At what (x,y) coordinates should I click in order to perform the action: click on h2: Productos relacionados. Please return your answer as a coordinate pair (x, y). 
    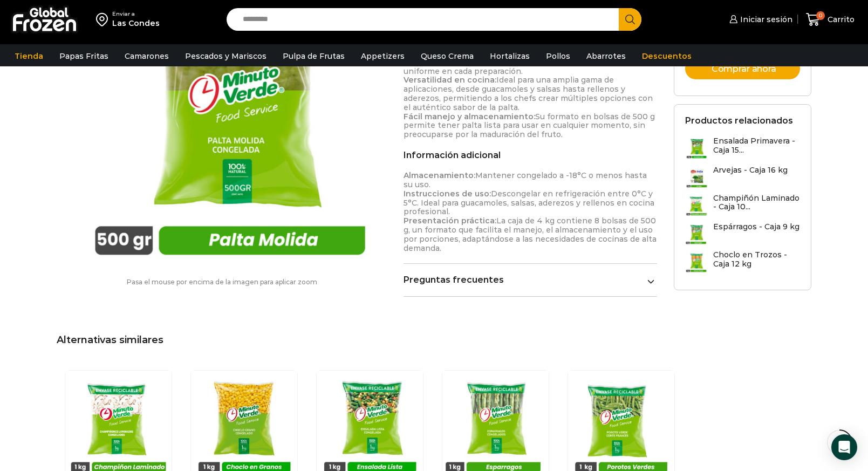
    Looking at the image, I should click on (739, 120).